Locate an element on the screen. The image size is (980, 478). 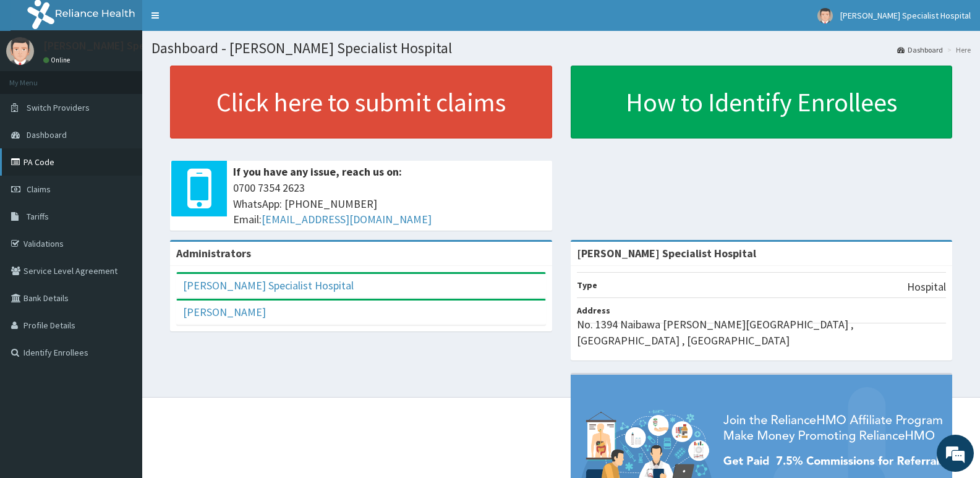
span: Dashboard is located at coordinates (47, 135).